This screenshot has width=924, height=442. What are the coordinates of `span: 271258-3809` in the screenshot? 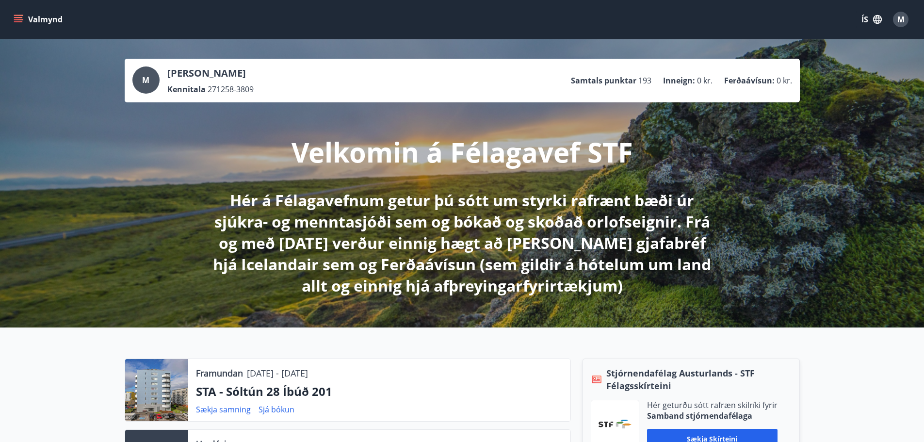 It's located at (230, 89).